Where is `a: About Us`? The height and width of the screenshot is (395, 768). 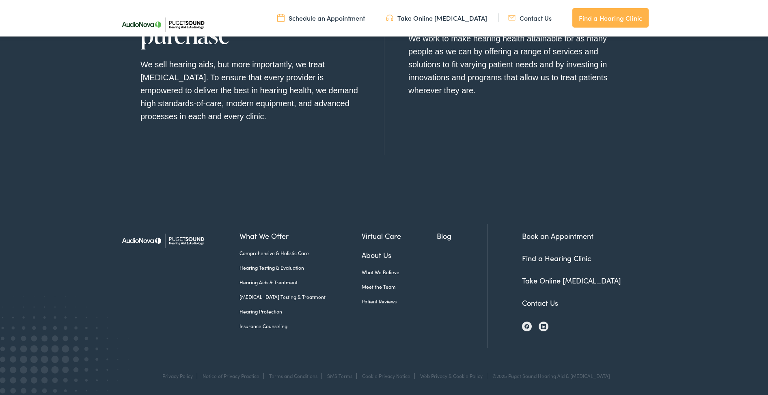 a: About Us is located at coordinates (399, 255).